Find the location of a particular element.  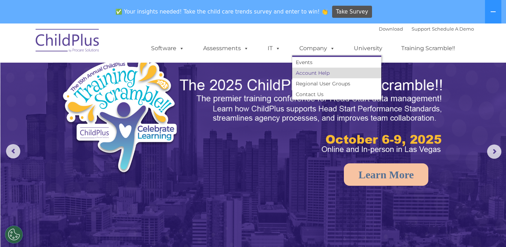

a: Schedule A Demo is located at coordinates (453, 29).